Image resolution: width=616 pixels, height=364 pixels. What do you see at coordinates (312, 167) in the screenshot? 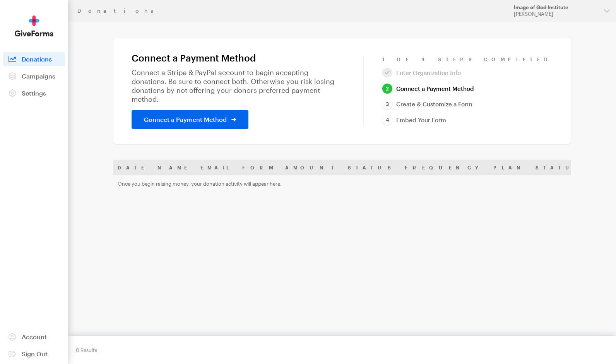
I see `th: Amount` at bounding box center [312, 167].